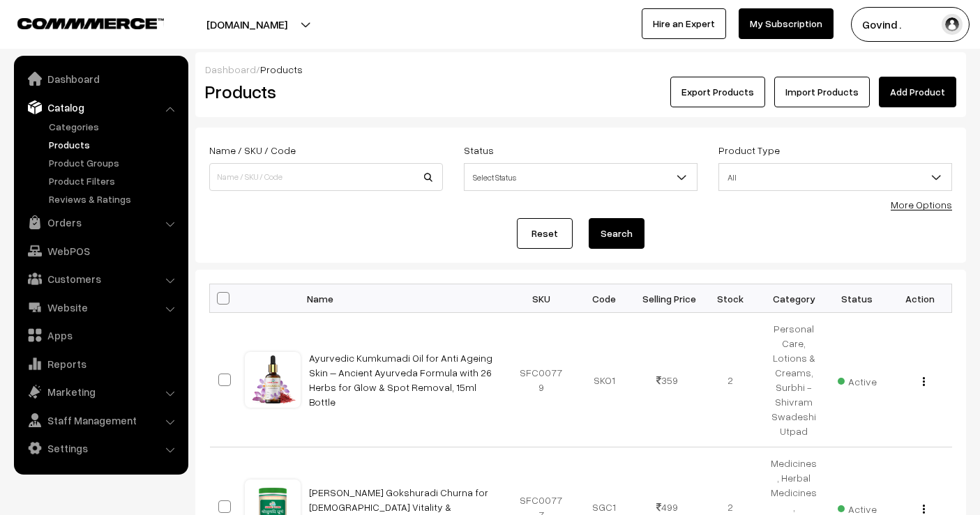 This screenshot has height=515, width=980. Describe the element at coordinates (857, 380) in the screenshot. I see `span: Active` at that location.